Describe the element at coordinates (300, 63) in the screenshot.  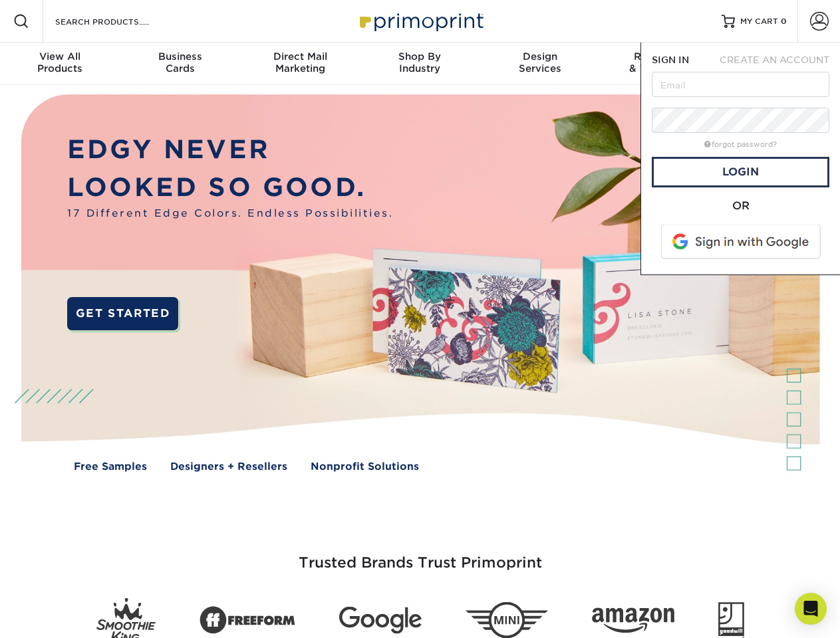
I see `div: Marketing` at that location.